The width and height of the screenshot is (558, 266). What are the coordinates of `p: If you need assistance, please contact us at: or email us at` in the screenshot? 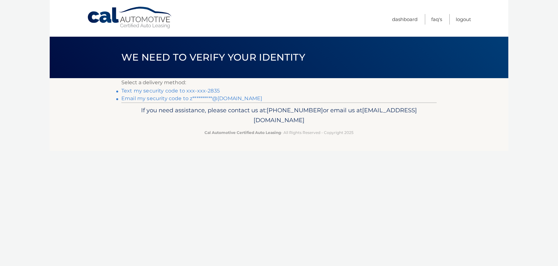 It's located at (279, 115).